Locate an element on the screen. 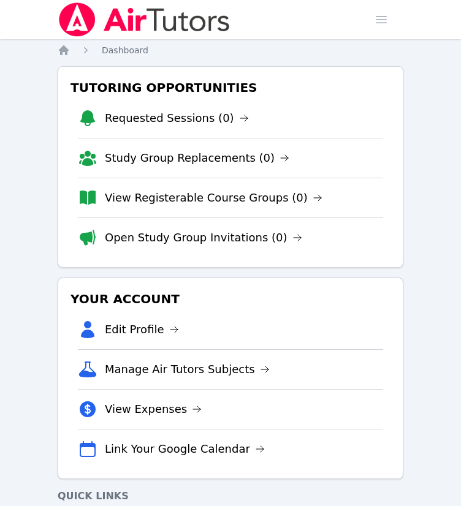 The image size is (461, 506). nav: Breadcrumb is located at coordinates (230, 50).